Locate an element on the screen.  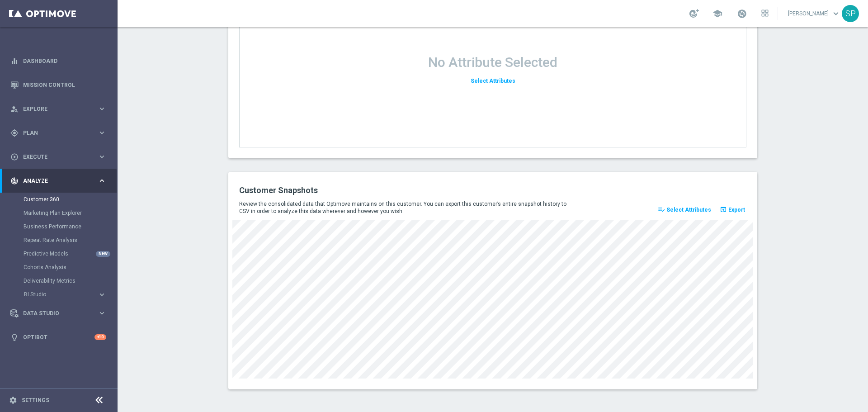
button: open_in_browser Export is located at coordinates (733, 210).